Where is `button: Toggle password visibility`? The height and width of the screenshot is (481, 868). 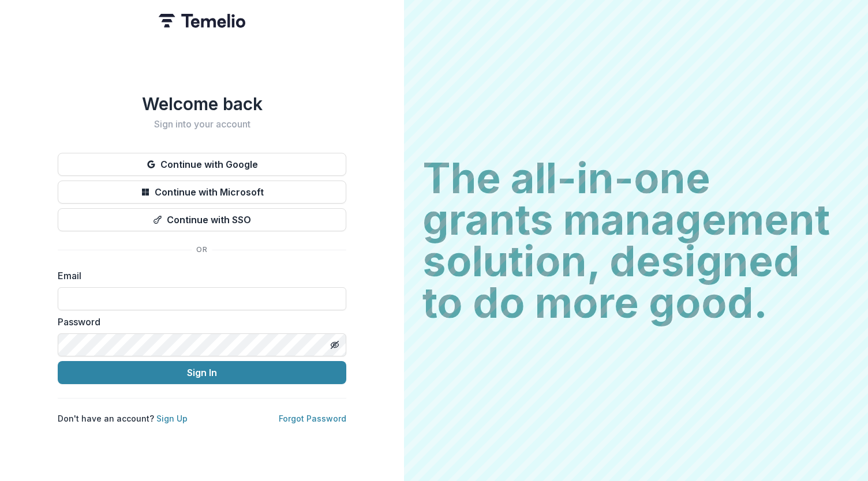
button: Toggle password visibility is located at coordinates (335, 345).